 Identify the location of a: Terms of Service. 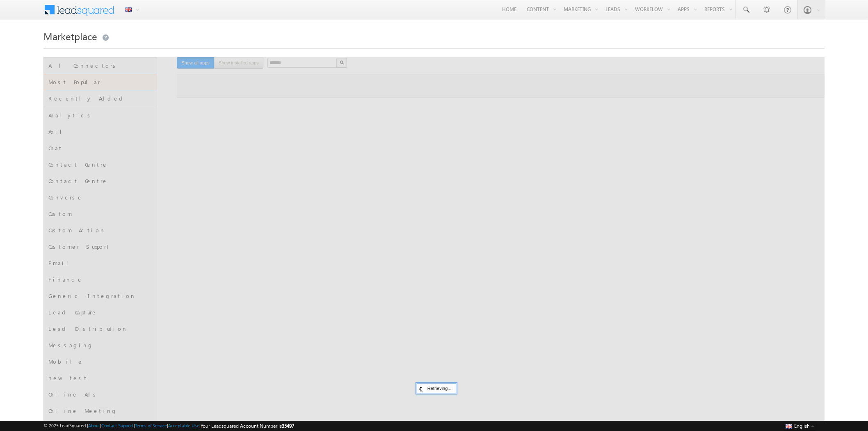
(151, 425).